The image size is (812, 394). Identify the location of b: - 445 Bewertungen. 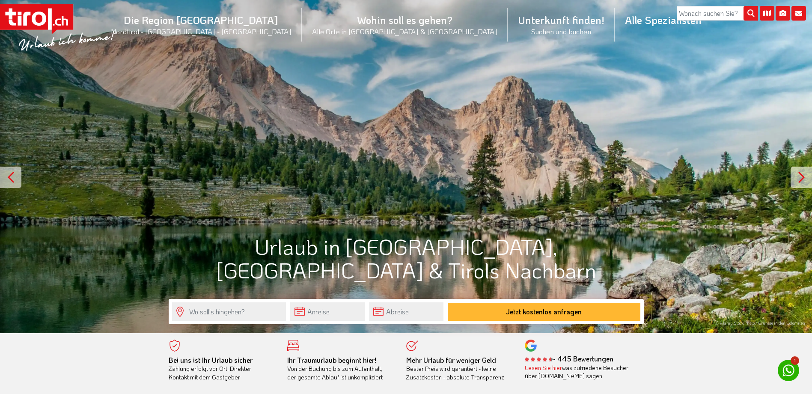
(569, 358).